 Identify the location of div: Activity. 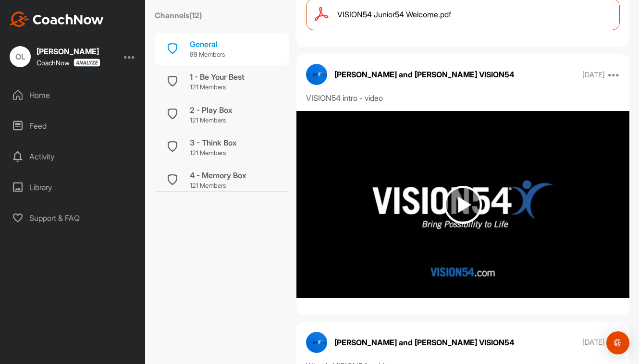
(73, 157).